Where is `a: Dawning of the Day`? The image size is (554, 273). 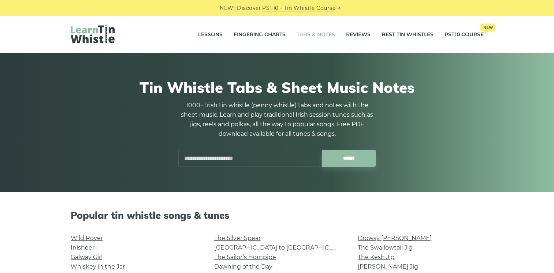 a: Dawning of the Day is located at coordinates (243, 266).